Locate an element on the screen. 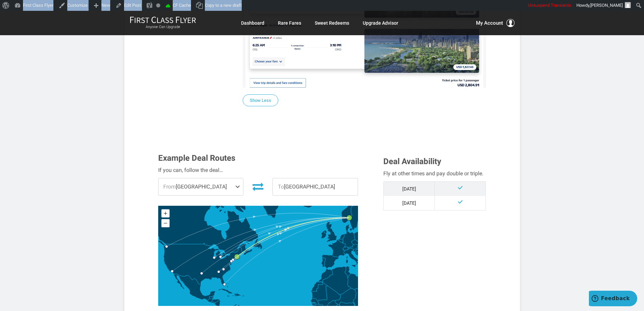 This screenshot has width=644, height=311. g: Boston is located at coordinates (239, 257).